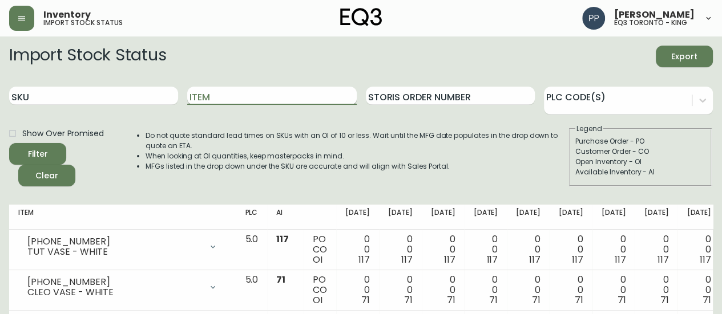  Describe the element at coordinates (357, 167) in the screenshot. I see `li: MFGs listed in the drop down under the SKU are accurate and will align with Sales Portal.` at that location.